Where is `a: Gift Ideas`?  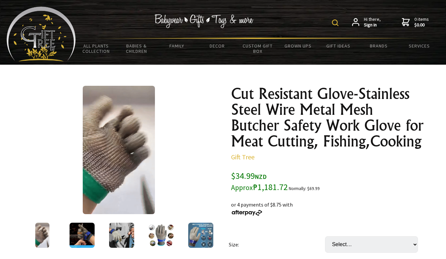 a: Gift Ideas is located at coordinates (338, 46).